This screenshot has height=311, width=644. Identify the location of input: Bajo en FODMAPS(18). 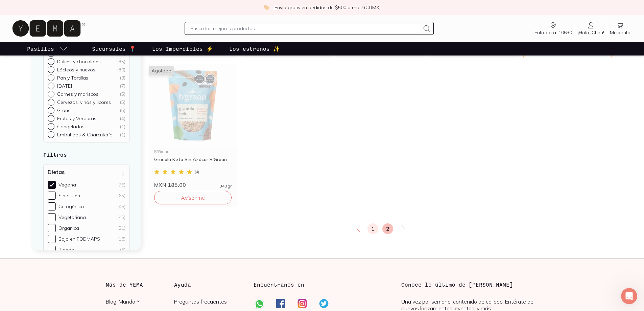
(52, 239).